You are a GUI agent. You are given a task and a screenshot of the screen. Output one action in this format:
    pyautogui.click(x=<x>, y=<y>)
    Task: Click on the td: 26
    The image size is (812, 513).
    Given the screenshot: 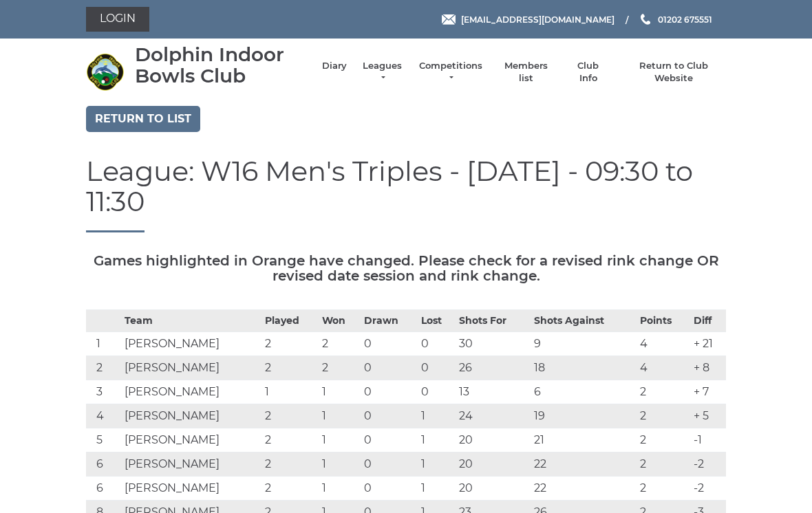 What is the action you would take?
    pyautogui.click(x=493, y=367)
    